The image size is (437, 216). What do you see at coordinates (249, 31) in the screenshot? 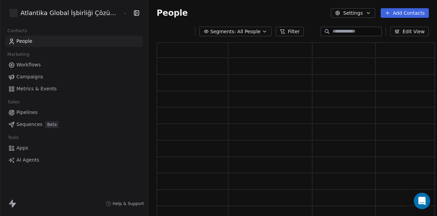
I see `span: All People` at bounding box center [249, 31].